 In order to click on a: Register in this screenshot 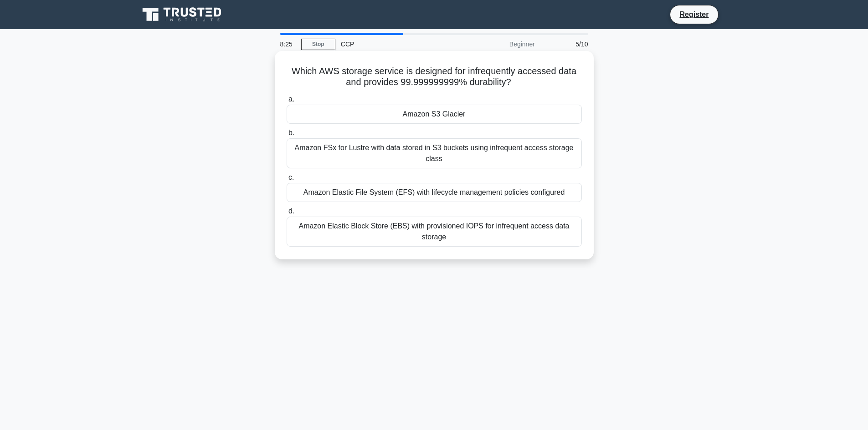, I will do `click(694, 14)`.